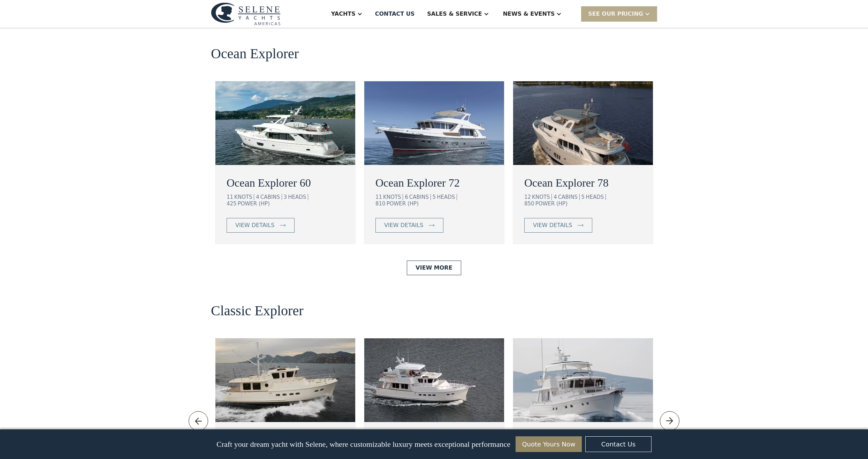 This screenshot has height=459, width=868. I want to click on a: Quote Yours Now, so click(548, 444).